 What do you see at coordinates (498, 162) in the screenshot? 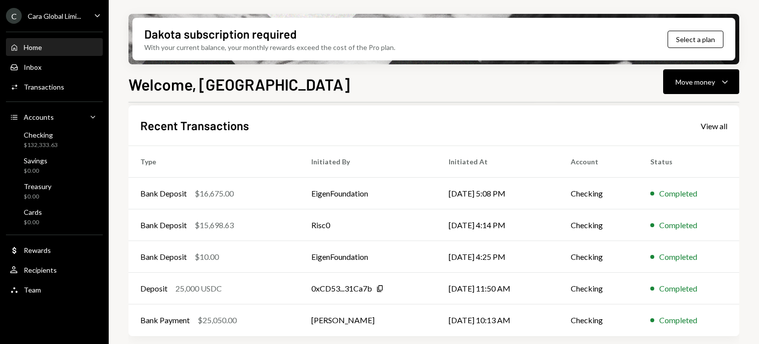
I see `th: Initiated At` at bounding box center [498, 162].